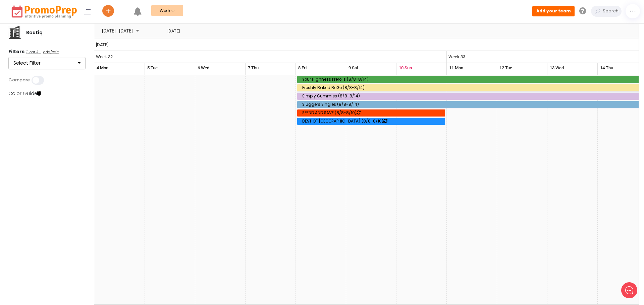  Describe the element at coordinates (330, 96) in the screenshot. I see `div: Simply Gummies (8/8-8/14)` at that location.